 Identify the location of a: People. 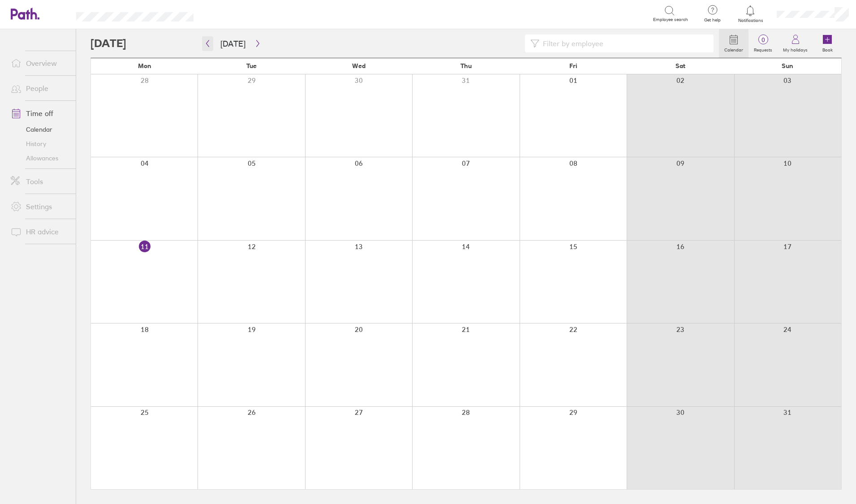
(39, 88).